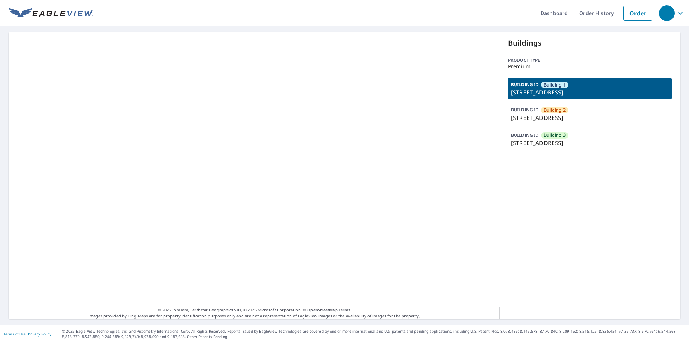 The height and width of the screenshot is (343, 689). I want to click on p: Product type, so click(590, 60).